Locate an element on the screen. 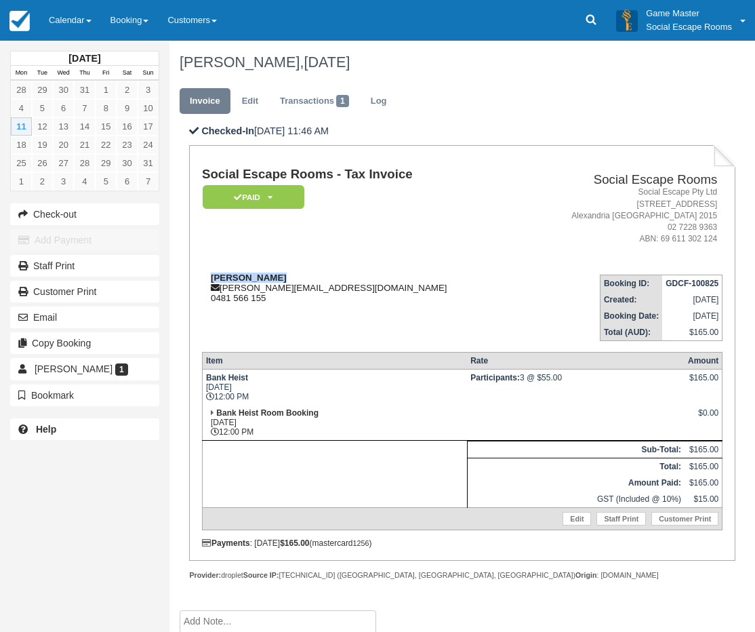 The height and width of the screenshot is (632, 755). a: 11 is located at coordinates (21, 126).